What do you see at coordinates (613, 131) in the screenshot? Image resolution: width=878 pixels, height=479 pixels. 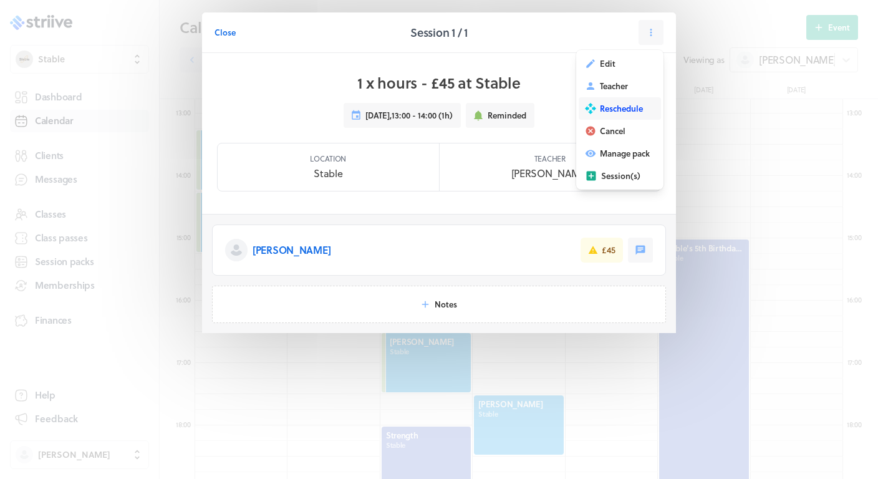 I see `span: Cancel` at bounding box center [613, 131].